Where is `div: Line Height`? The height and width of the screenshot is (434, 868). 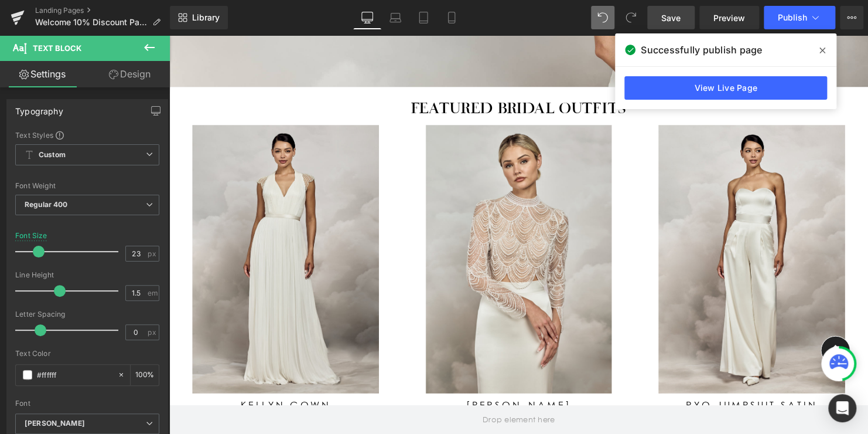
div: Line Height is located at coordinates (87, 275).